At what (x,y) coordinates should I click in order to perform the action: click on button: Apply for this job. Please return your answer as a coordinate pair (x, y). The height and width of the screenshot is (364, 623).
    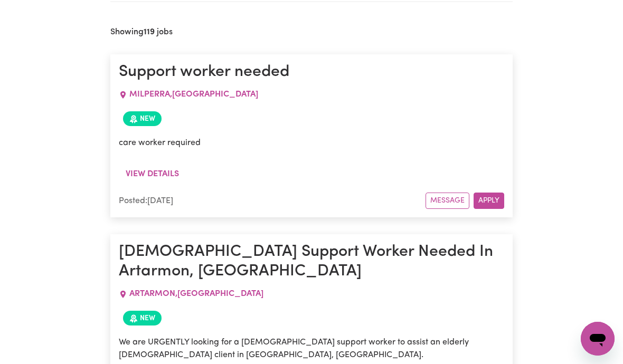
    Looking at the image, I should click on (489, 201).